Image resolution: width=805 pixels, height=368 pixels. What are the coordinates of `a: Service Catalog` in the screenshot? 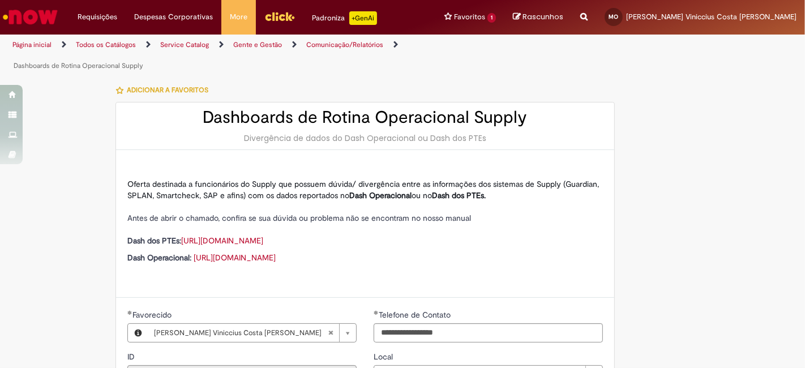 It's located at (185, 45).